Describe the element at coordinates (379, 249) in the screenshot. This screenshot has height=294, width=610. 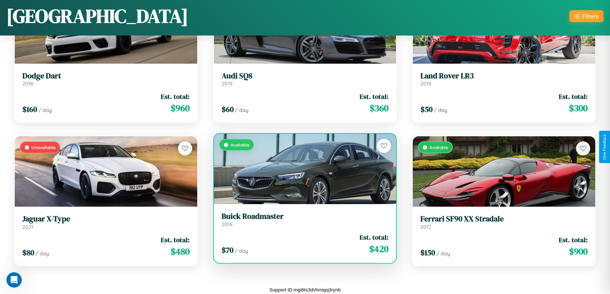
I see `span: $ 420` at that location.